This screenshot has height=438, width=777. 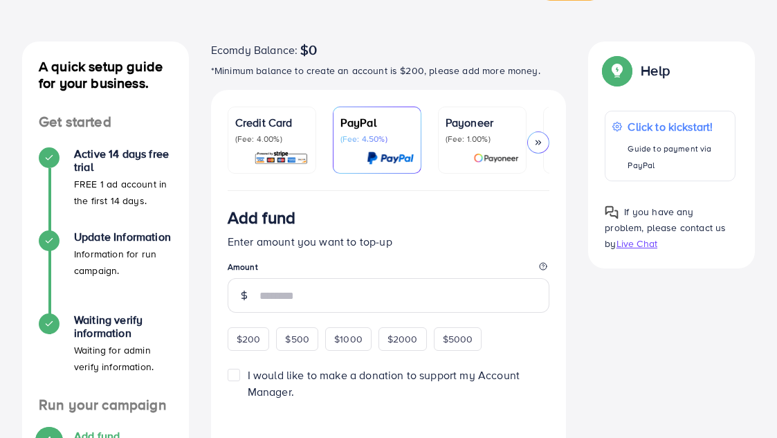 I want to click on li: Active 14 days free trial, so click(x=105, y=189).